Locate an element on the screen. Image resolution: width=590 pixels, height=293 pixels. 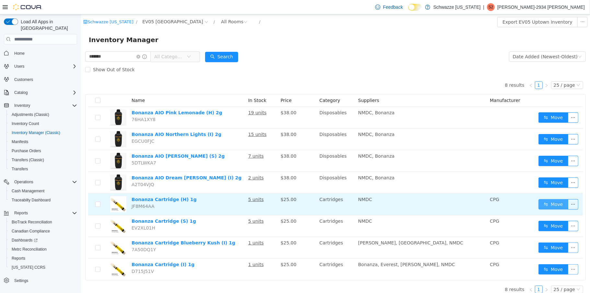
u: 2 units is located at coordinates (175, 163).